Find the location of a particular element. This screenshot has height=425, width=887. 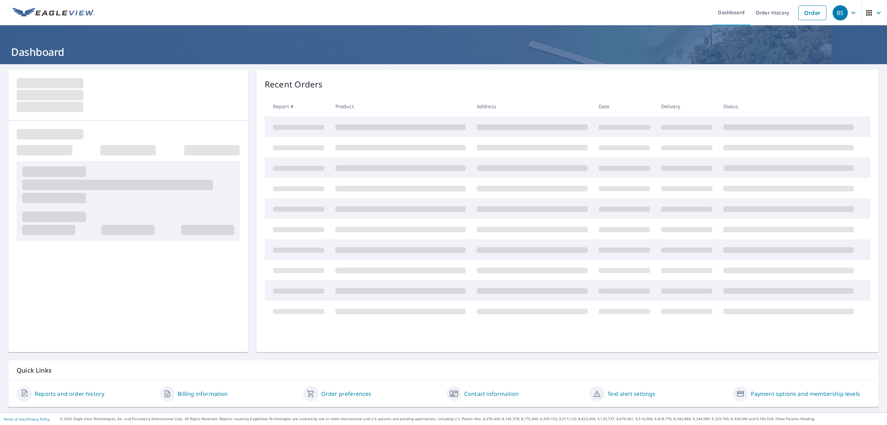

a: Contact information is located at coordinates (492, 393).